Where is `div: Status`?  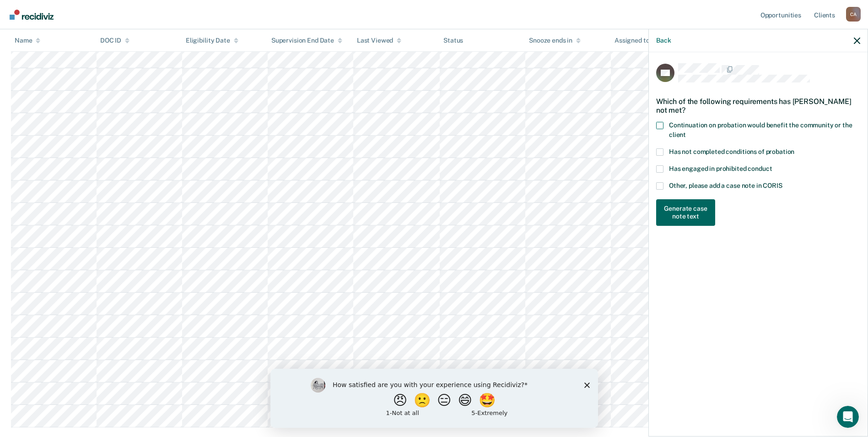
div: Status is located at coordinates (453, 40).